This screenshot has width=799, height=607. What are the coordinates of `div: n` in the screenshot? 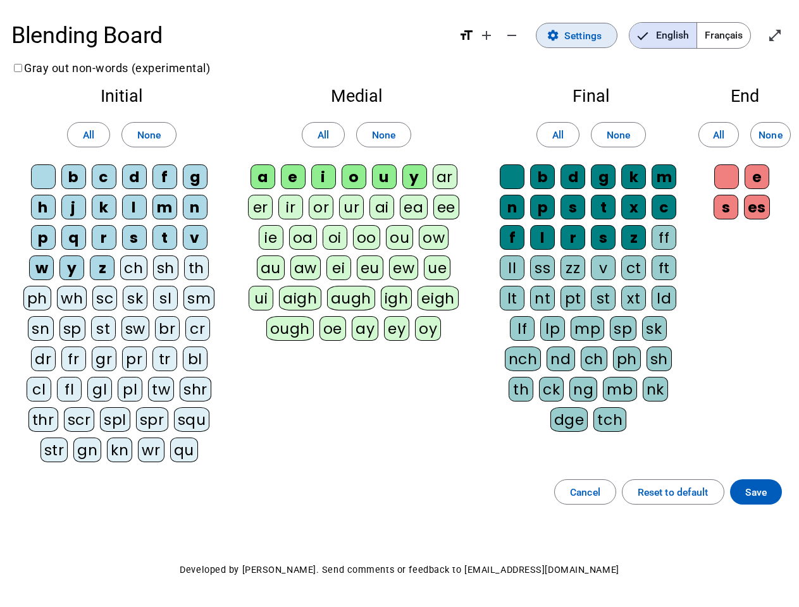 It's located at (195, 207).